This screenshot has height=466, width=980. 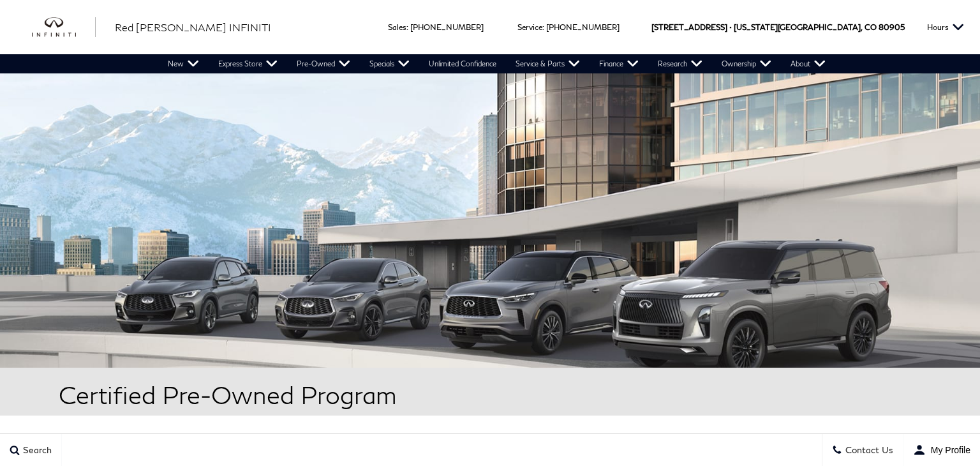 What do you see at coordinates (548, 64) in the screenshot?
I see `a: Service & Parts` at bounding box center [548, 64].